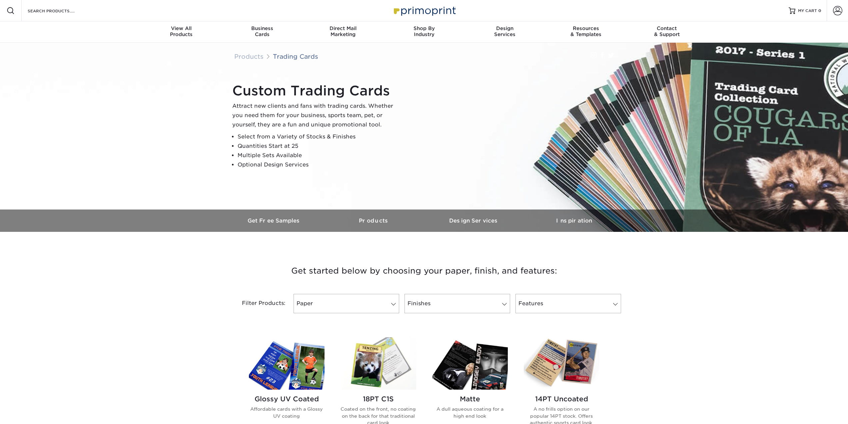  I want to click on p: Attract new clients and fans with trading cards. Whether you need them for your business, sports ..., so click(316, 115).